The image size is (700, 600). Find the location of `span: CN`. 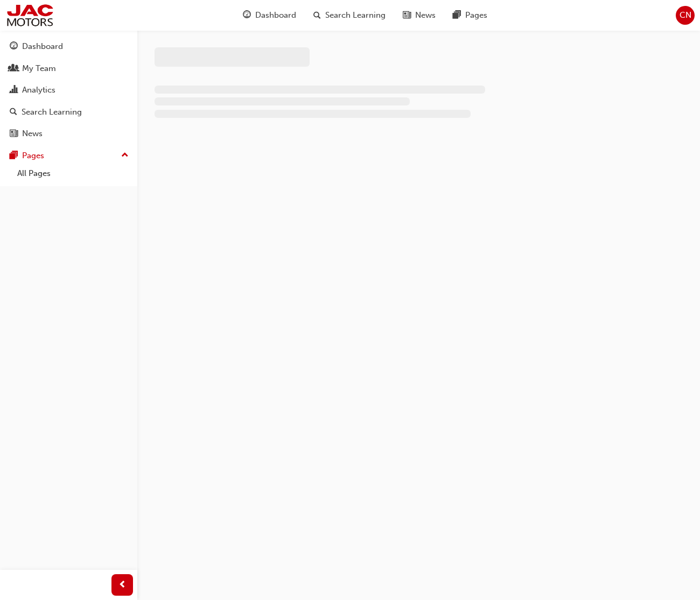

span: CN is located at coordinates (686, 15).